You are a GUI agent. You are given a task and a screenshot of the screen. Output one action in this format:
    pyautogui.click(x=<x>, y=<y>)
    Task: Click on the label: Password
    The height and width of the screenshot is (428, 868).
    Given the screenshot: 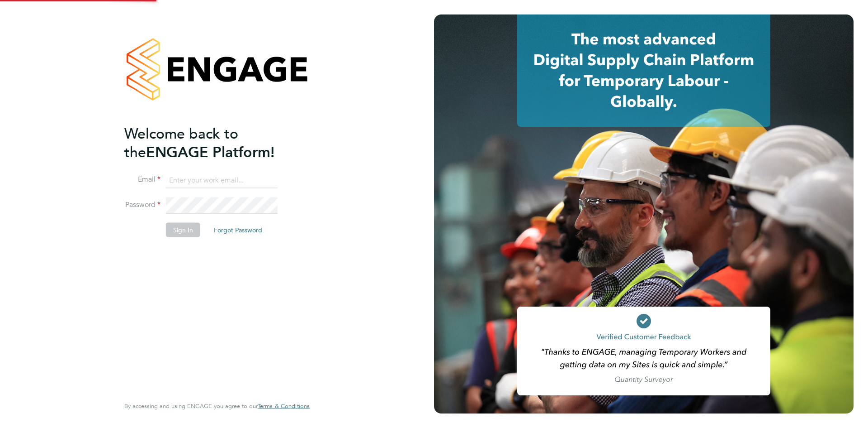 What is the action you would take?
    pyautogui.click(x=143, y=204)
    